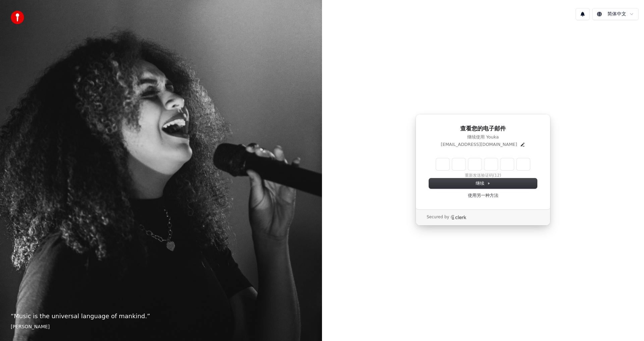 This screenshot has height=341, width=644. Describe the element at coordinates (483, 183) in the screenshot. I see `span: 继续` at that location.